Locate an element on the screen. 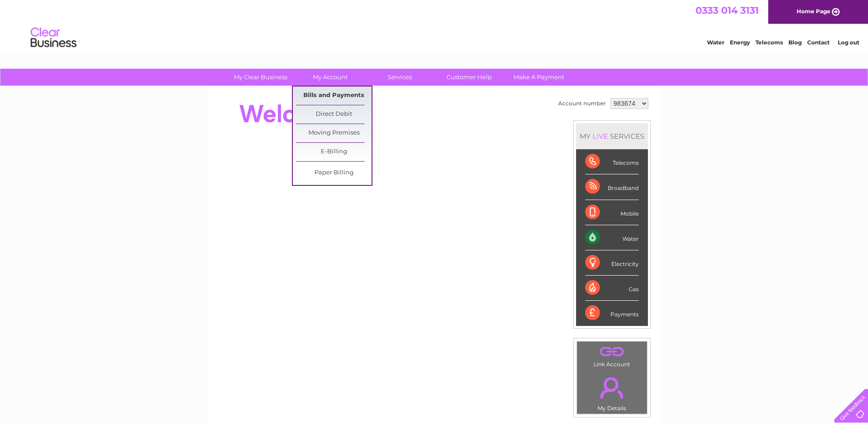 This screenshot has height=423, width=868. a: Direct Debit is located at coordinates (334, 114).